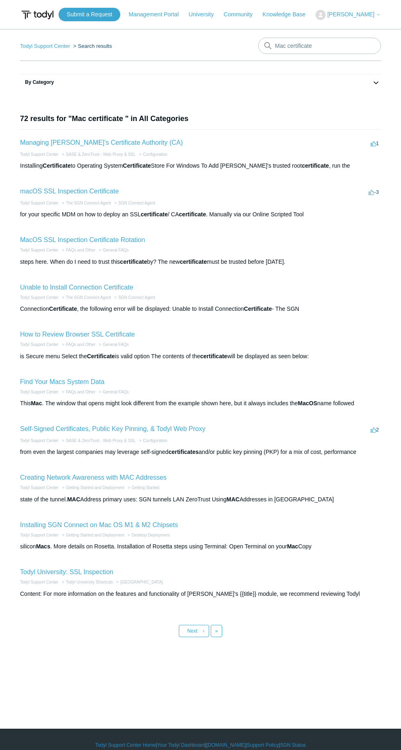 This screenshot has width=401, height=750. Describe the element at coordinates (200, 82) in the screenshot. I see `h3: By Category` at that location.